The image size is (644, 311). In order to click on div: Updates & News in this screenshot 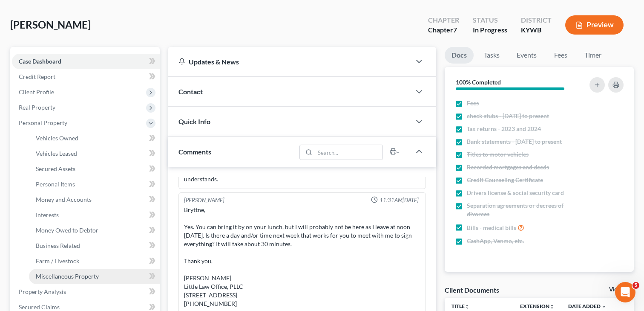, I will do `click(289, 61)`.